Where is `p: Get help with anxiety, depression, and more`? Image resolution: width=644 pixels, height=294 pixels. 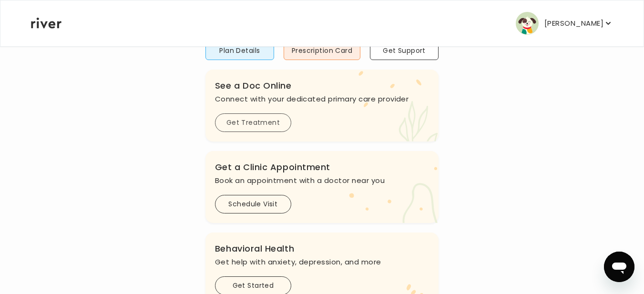
p: Get help with anxiety, depression, and more is located at coordinates (322, 263).